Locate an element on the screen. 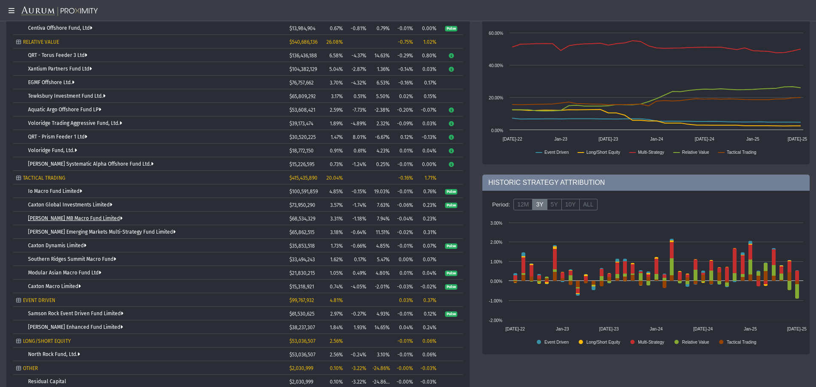 Image resolution: width=816 pixels, height=387 pixels. span: $136,436,188 is located at coordinates (303, 56).